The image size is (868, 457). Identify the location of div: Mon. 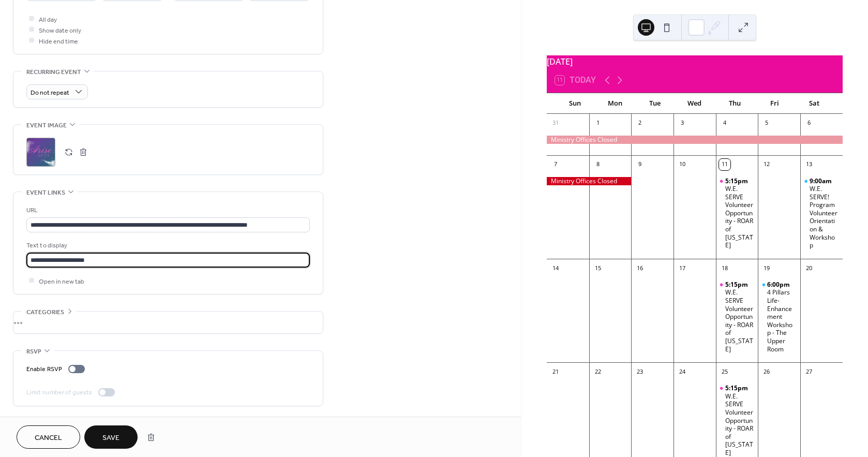
(615, 103).